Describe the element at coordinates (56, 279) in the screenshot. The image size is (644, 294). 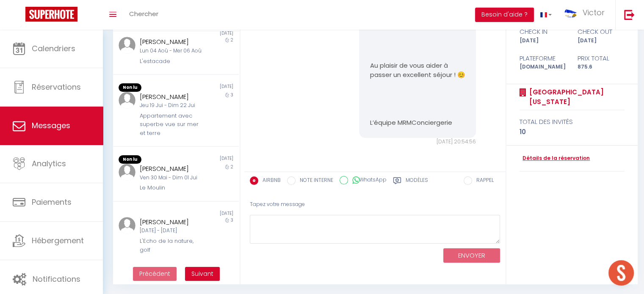
I see `span: Notifications` at that location.